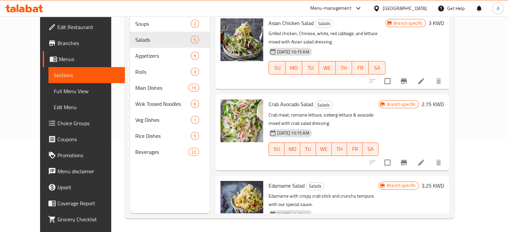 The height and width of the screenshot is (232, 508). I want to click on span: TU, so click(308, 149).